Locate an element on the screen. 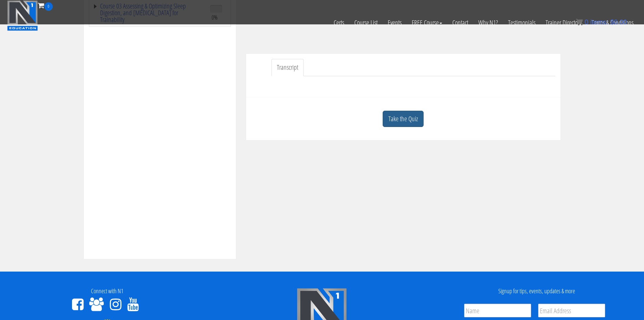 Image resolution: width=644 pixels, height=320 pixels. a: Terms & Conditions is located at coordinates (613, 23).